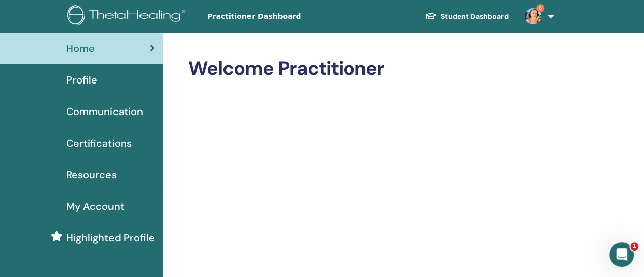  Describe the element at coordinates (431, 16) in the screenshot. I see `img: graduation-cap-white.svg` at that location.